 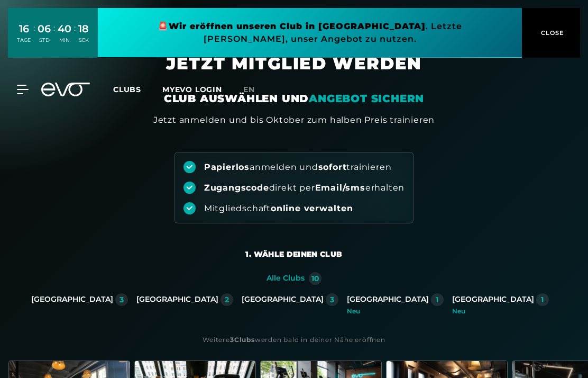 I want to click on div: 10, so click(x=315, y=278).